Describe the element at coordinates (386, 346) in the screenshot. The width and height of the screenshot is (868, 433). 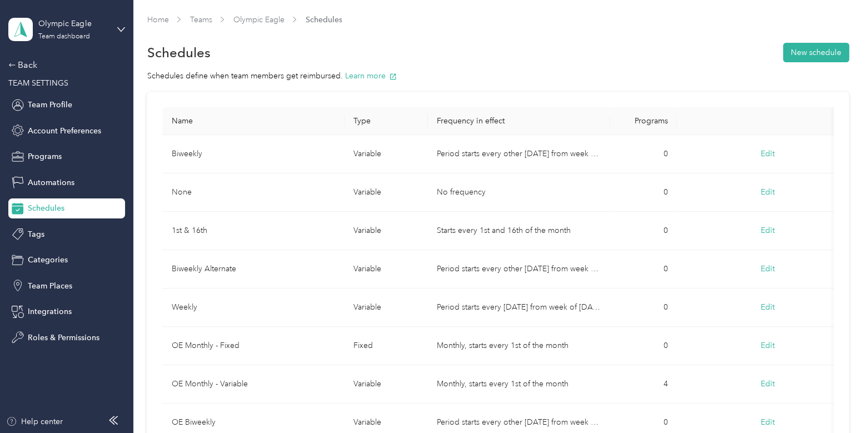
I see `td: fixed` at that location.